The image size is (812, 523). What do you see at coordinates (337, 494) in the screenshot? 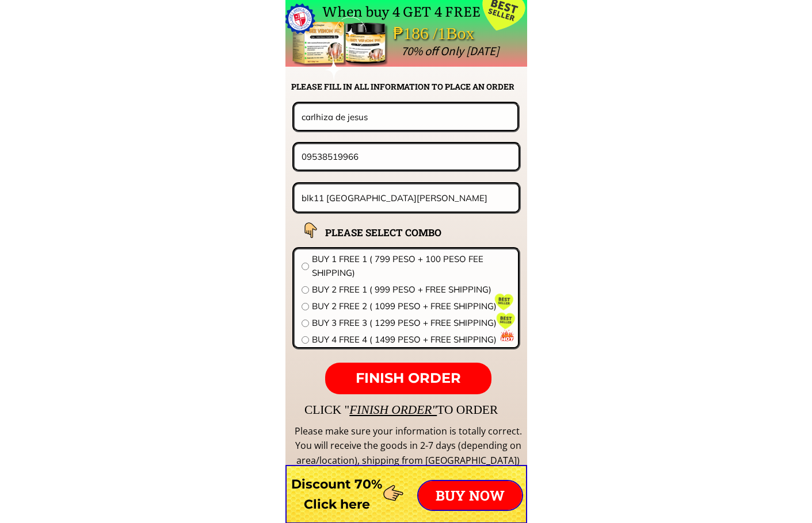
I see `h3: Discount 70% Click here` at bounding box center [337, 494].